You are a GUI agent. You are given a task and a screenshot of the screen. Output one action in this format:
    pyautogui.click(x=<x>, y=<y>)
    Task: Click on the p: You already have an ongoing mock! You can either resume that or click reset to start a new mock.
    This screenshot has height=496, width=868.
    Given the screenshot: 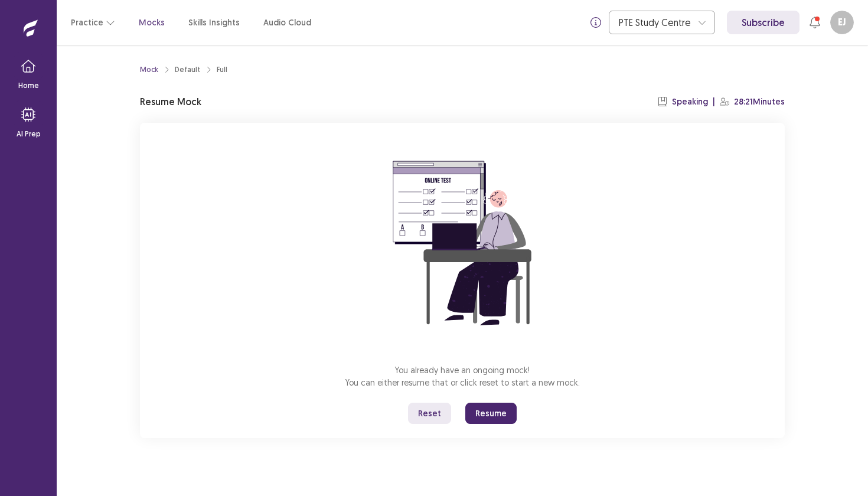 What is the action you would take?
    pyautogui.click(x=463, y=376)
    